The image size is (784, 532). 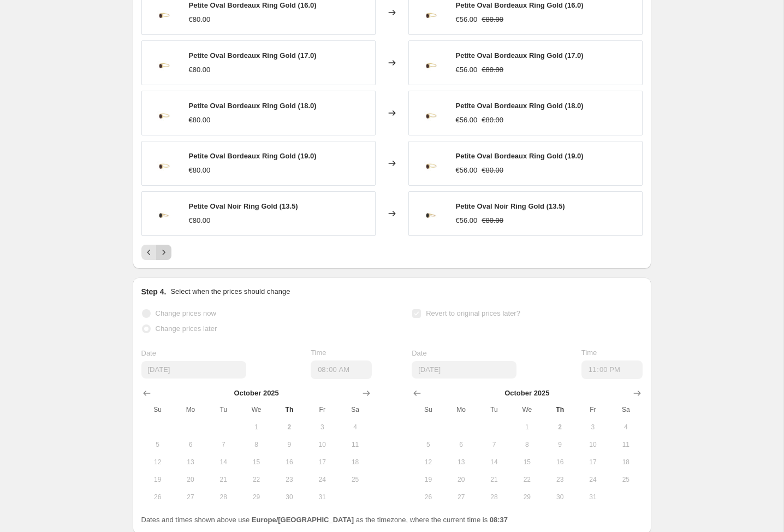 I want to click on button: Sunday October 5 2025, so click(x=428, y=445).